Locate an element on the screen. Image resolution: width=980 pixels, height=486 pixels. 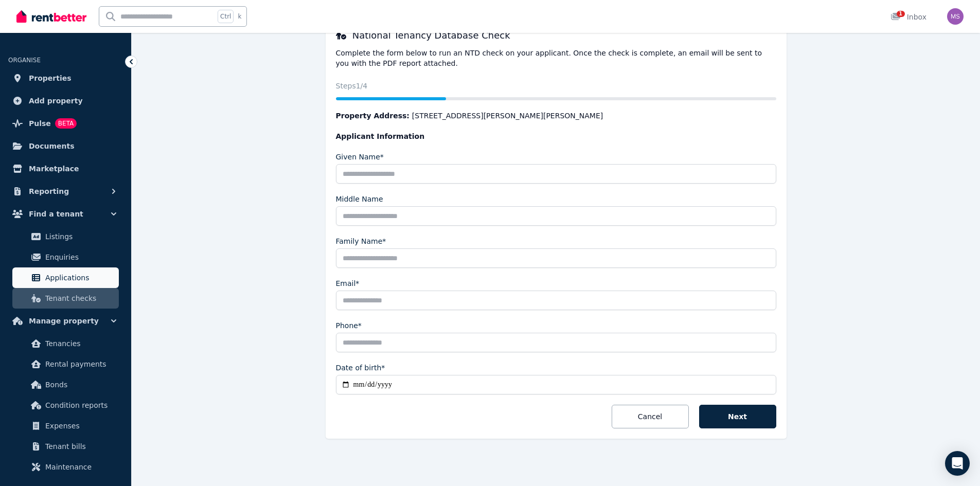
span: Ctrl is located at coordinates (225, 17).